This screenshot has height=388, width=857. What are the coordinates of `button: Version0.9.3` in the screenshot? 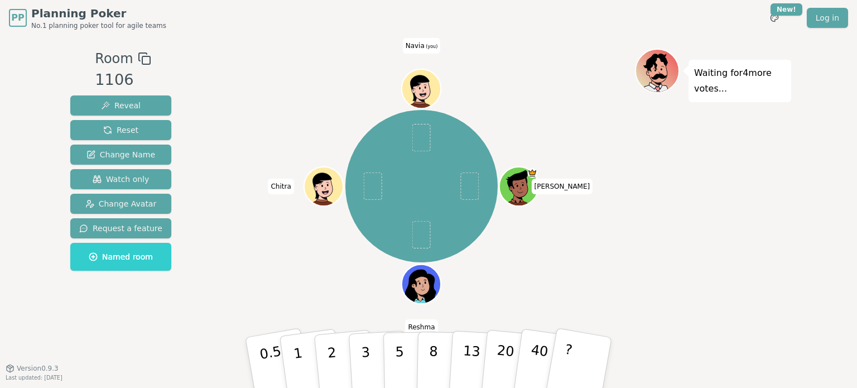 It's located at (32, 368).